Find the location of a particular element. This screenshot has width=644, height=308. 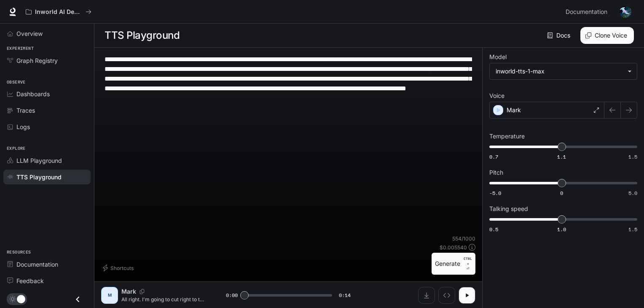

a: TTS Playground is located at coordinates (47, 177).